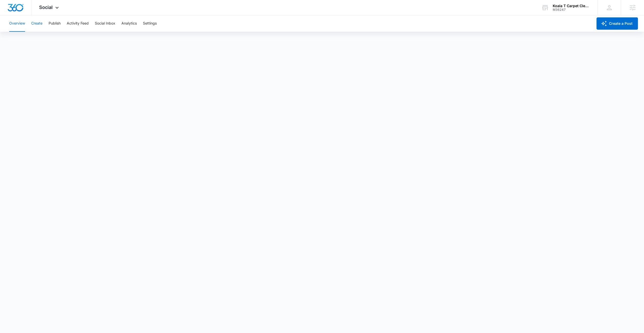 This screenshot has width=644, height=333. Describe the element at coordinates (54, 23) in the screenshot. I see `button: Publish` at that location.